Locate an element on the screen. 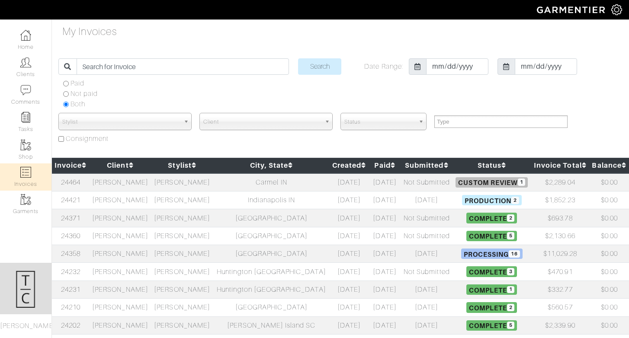 The image size is (629, 338). img: comment-icon-a0a6a9ef722e966f86d9cbdc48e553b5cf19dbc54f86b18d962a5391bc8f6eb6.png is located at coordinates (26, 90).